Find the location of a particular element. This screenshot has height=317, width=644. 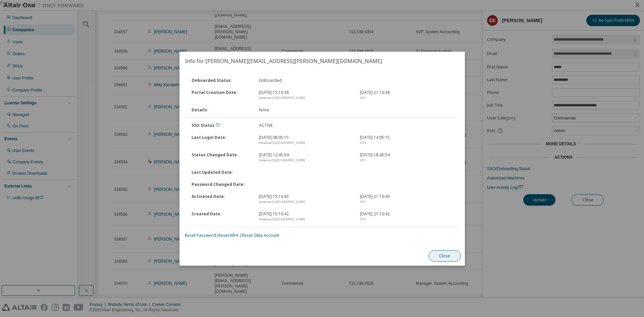

div: Last Updated Date : is located at coordinates (221, 172).